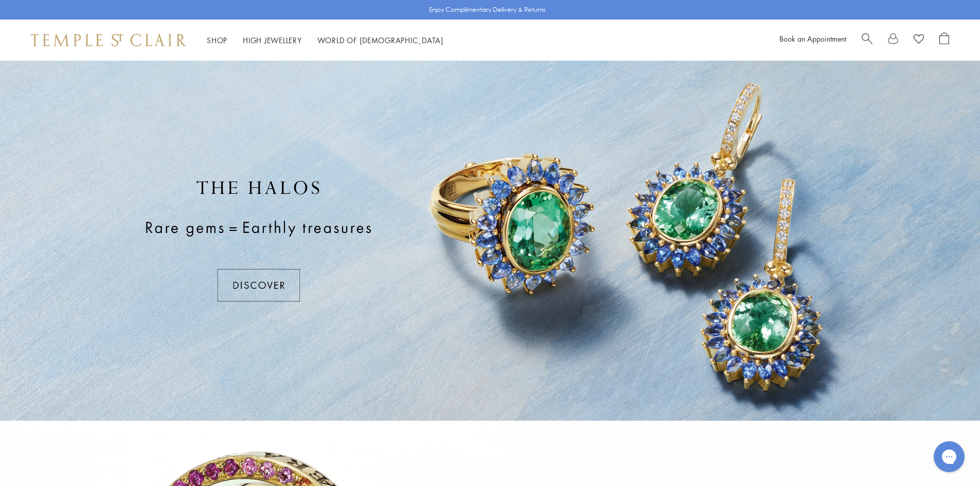 Image resolution: width=980 pixels, height=486 pixels. What do you see at coordinates (217, 40) in the screenshot?
I see `a: ShopShop` at bounding box center [217, 40].